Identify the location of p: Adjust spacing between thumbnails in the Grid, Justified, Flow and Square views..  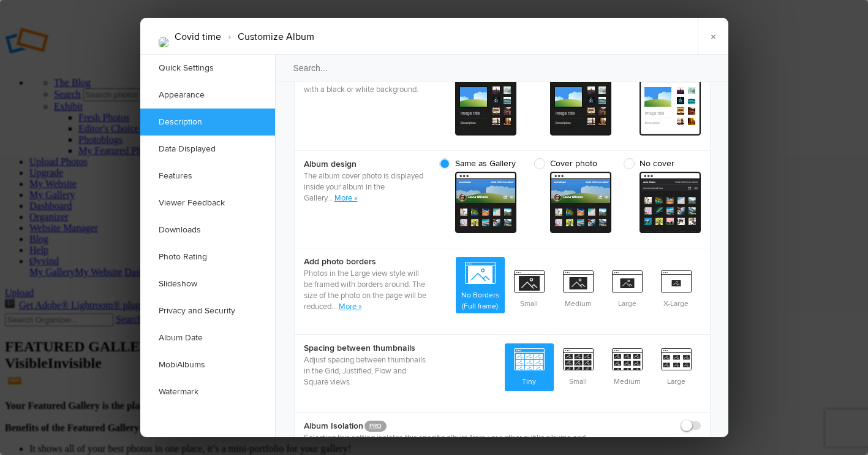
(365, 371).